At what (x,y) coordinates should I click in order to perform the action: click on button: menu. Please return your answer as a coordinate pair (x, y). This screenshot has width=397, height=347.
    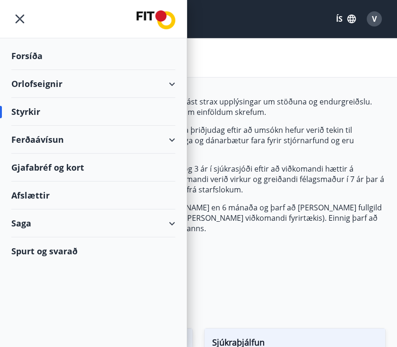
    Looking at the image, I should click on (20, 19).